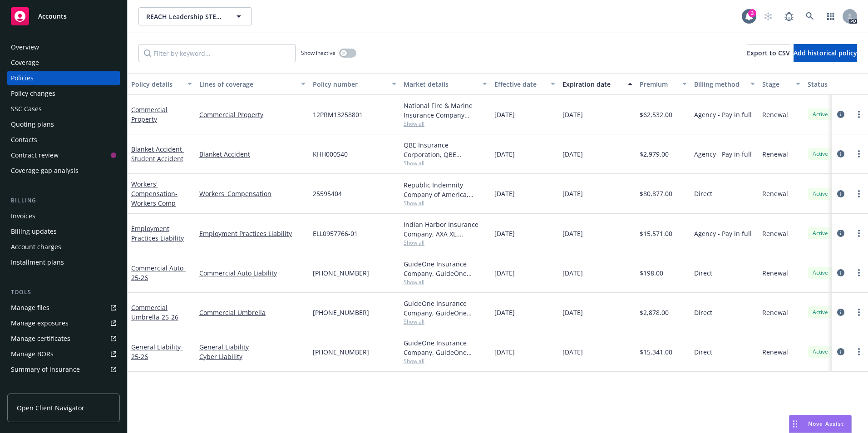  I want to click on div: Lines of coverage, so click(247, 84).